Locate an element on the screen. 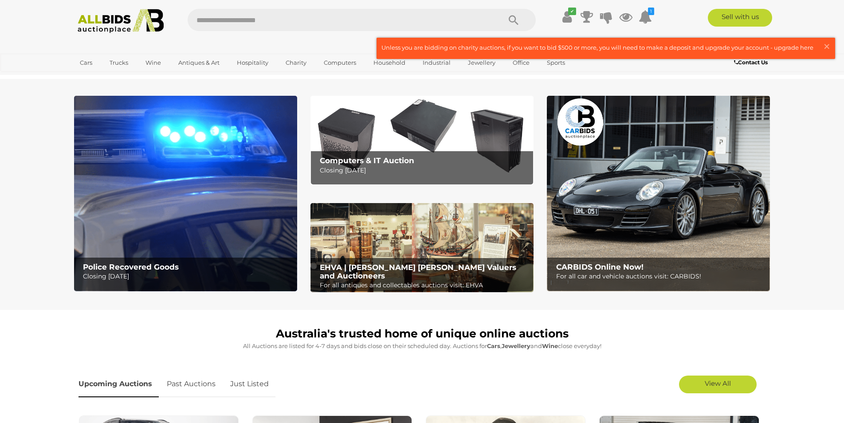 The width and height of the screenshot is (844, 423). a: Antiques & Art is located at coordinates (199, 63).